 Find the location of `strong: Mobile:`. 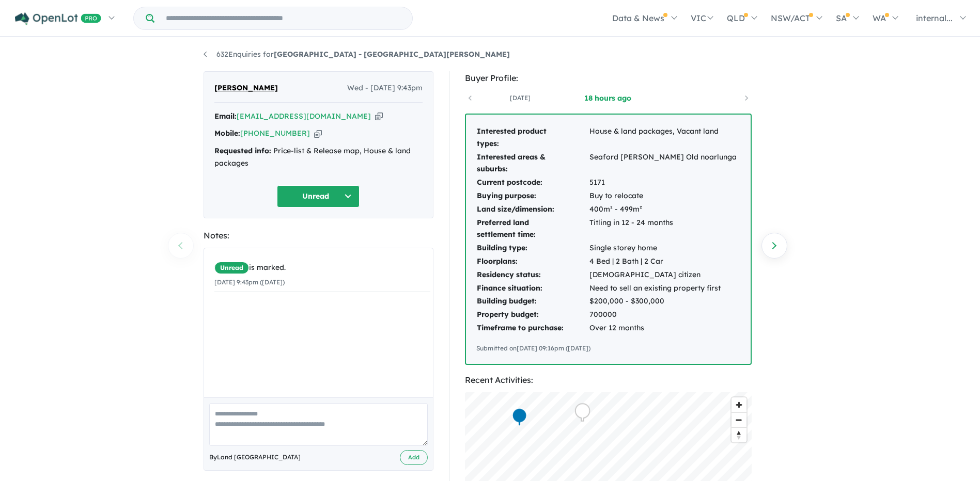

strong: Mobile: is located at coordinates (227, 133).